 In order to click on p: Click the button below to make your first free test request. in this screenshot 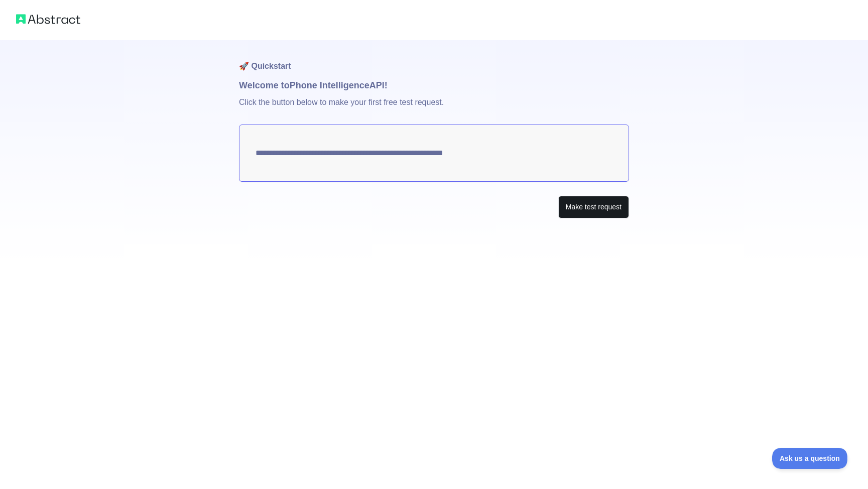, I will do `click(434, 108)`.